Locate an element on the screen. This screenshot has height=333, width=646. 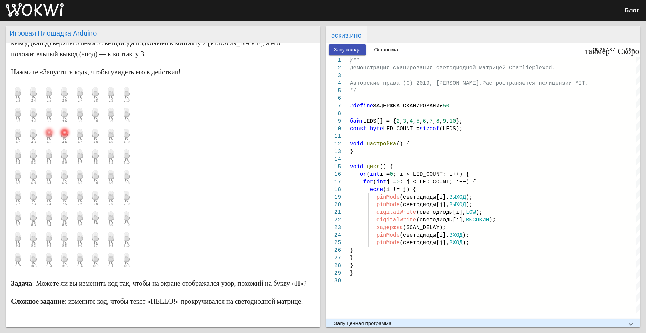
ya-tr-span: i = is located at coordinates (384, 174).